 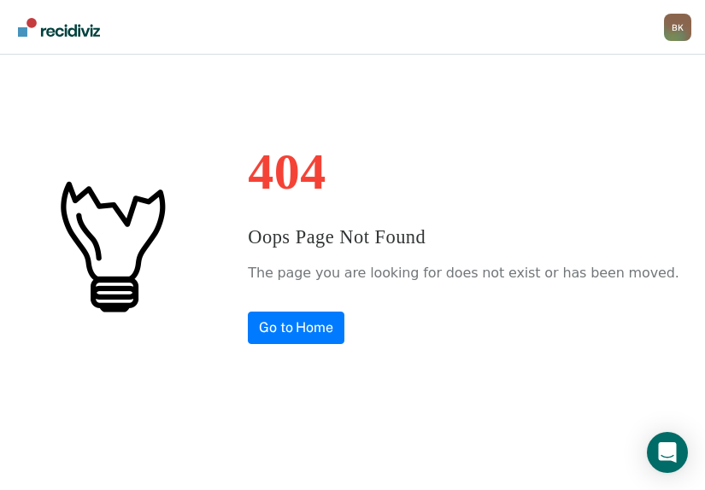 What do you see at coordinates (463, 238) in the screenshot?
I see `h3: Oops Page Not Found` at bounding box center [463, 238].